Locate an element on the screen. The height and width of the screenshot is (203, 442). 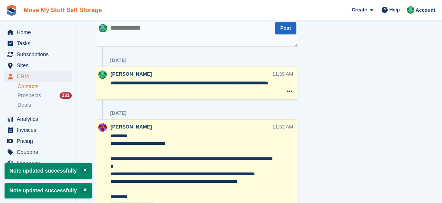
span: Pricing is located at coordinates (40, 141).